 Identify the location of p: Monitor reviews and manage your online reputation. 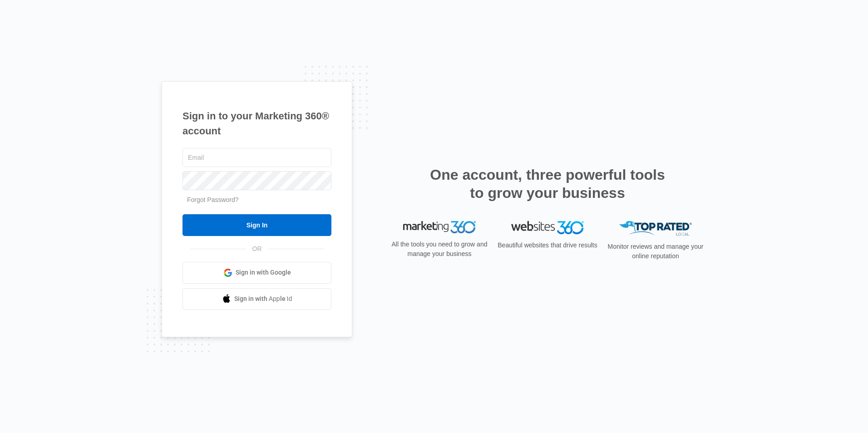
(655, 251).